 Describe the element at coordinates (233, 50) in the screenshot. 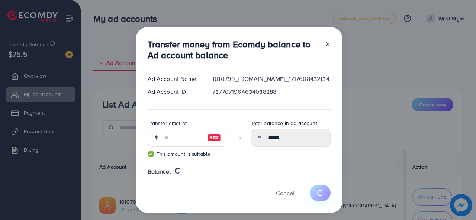

I see `h3: Transfer money from Ecomdy balance to Ad account balance` at that location.